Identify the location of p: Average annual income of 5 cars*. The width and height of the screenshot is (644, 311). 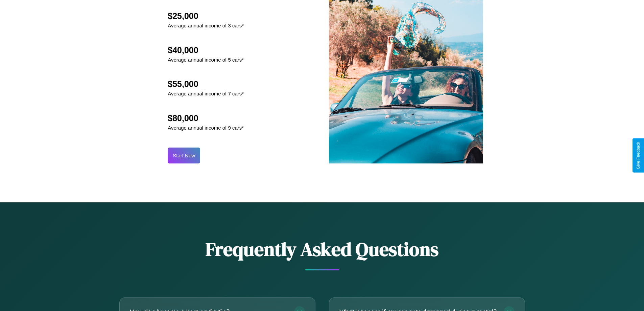
(206, 60).